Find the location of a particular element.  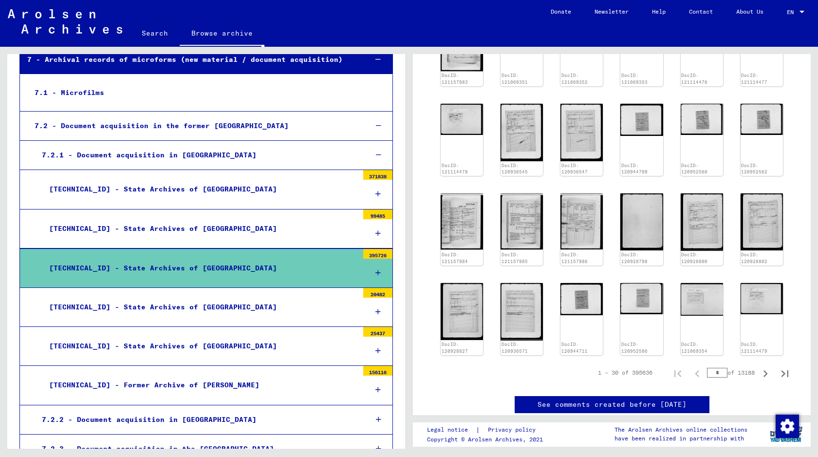

span: EN is located at coordinates (792, 12).